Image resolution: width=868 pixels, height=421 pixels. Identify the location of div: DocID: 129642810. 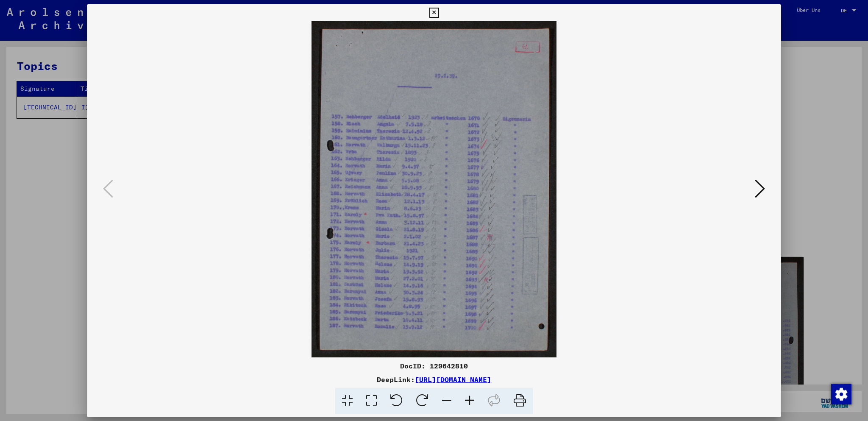
(434, 366).